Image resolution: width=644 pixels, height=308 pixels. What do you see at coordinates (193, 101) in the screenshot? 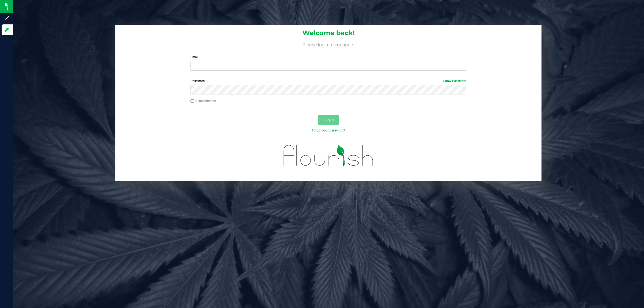
I see `input: Remember me` at bounding box center [193, 101].